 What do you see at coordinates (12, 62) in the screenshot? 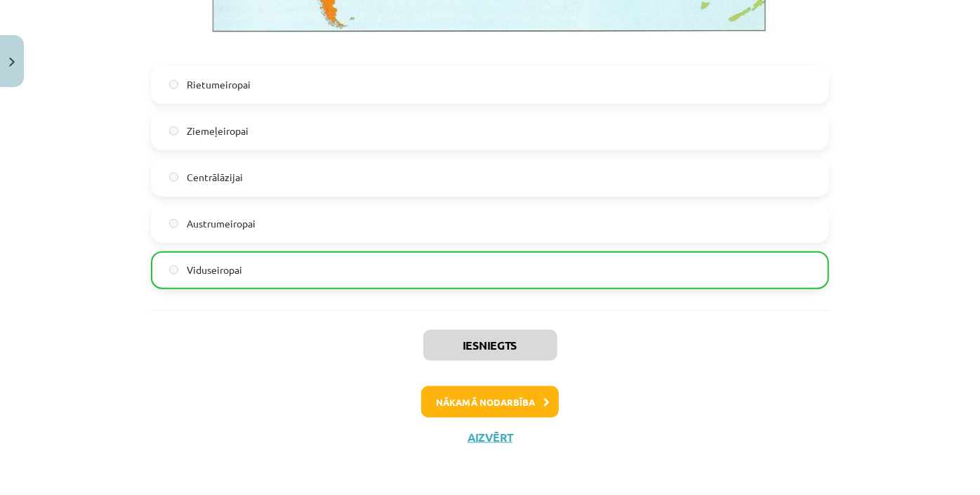
I see `img: icon-close-lesson-0947bae3869378f0d4975bcd49f059093ad1ed9edebbc8119c70593378902aed.svg` at bounding box center [12, 62].